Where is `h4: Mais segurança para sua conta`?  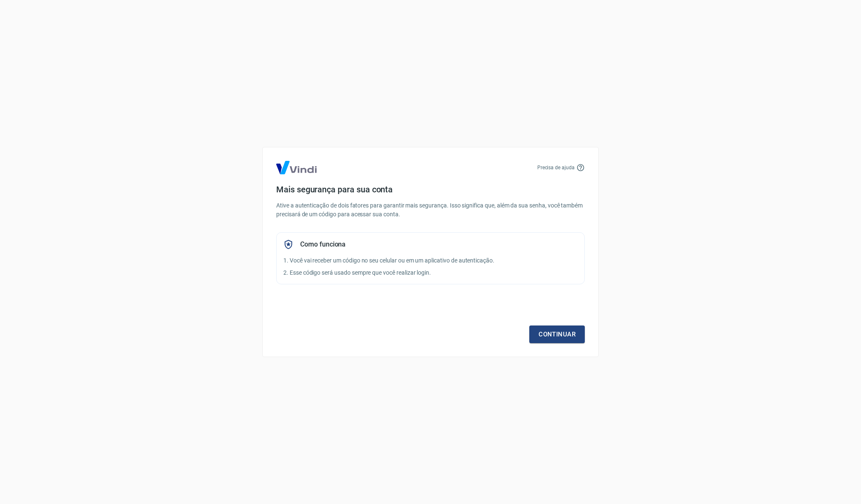 h4: Mais segurança para sua conta is located at coordinates (431, 190).